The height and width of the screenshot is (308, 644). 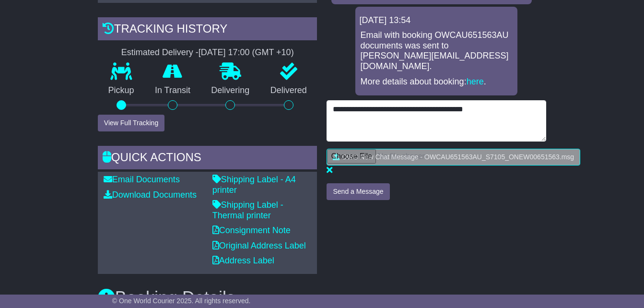 What do you see at coordinates (252, 230) in the screenshot?
I see `a: Consignment Note` at bounding box center [252, 230].